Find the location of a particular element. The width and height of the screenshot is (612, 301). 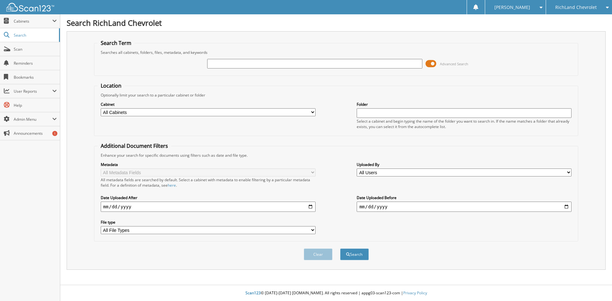

span: Scan123 is located at coordinates (253, 293).